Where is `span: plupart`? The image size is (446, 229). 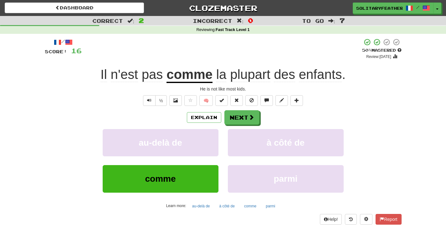
span: plupart is located at coordinates (250, 74).